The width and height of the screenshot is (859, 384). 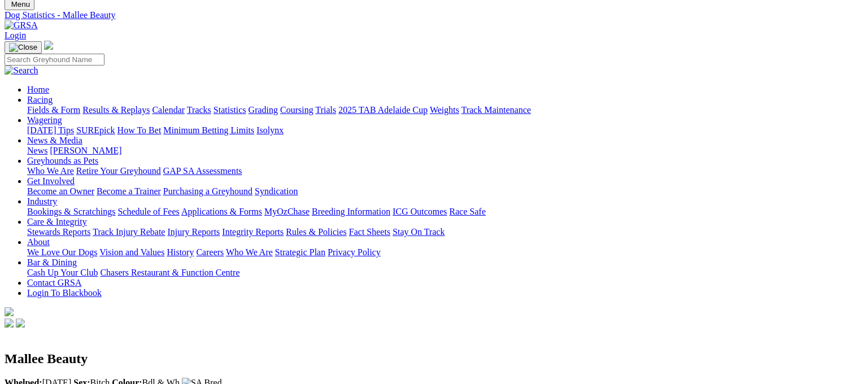 I want to click on button: Toggle navigation, so click(x=23, y=47).